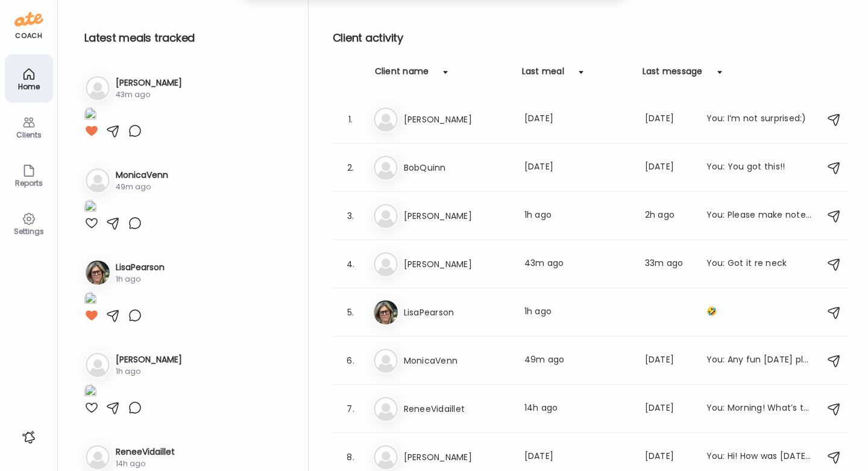 This screenshot has width=868, height=471. I want to click on div: 1., so click(351, 119).